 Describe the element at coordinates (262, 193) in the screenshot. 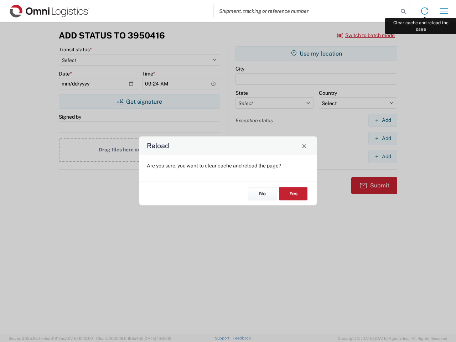

I see `button: No` at that location.